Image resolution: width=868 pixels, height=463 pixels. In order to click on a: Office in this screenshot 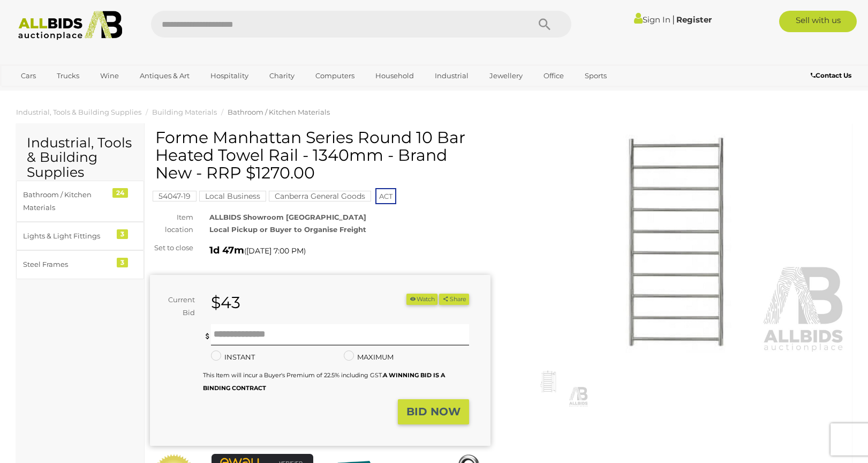, I will do `click(553, 76)`.